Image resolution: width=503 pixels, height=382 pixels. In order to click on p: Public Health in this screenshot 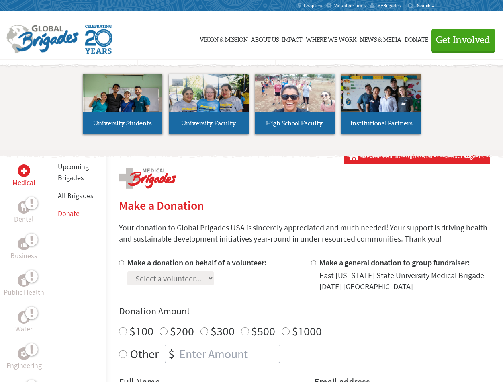, I will do `click(24, 293)`.